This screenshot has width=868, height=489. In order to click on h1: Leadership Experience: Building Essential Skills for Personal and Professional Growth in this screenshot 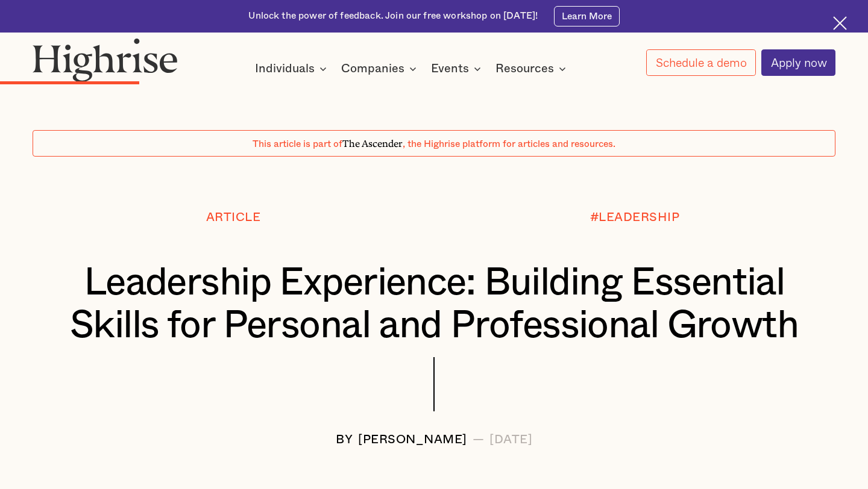, I will do `click(433, 304)`.